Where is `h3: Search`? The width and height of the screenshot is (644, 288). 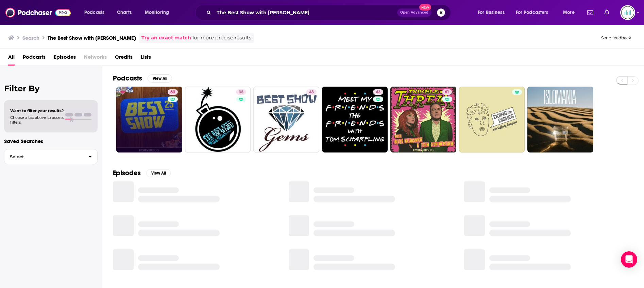
h3: Search is located at coordinates (31, 37).